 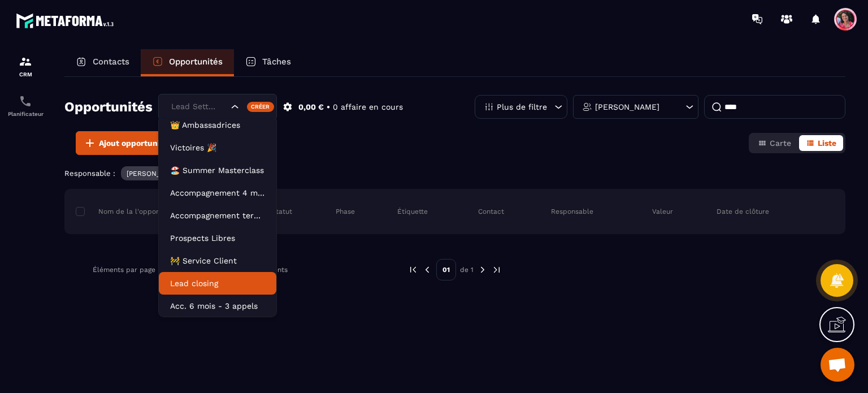 What do you see at coordinates (217, 147) in the screenshot?
I see `p: Victoires 🎉` at bounding box center [217, 147].